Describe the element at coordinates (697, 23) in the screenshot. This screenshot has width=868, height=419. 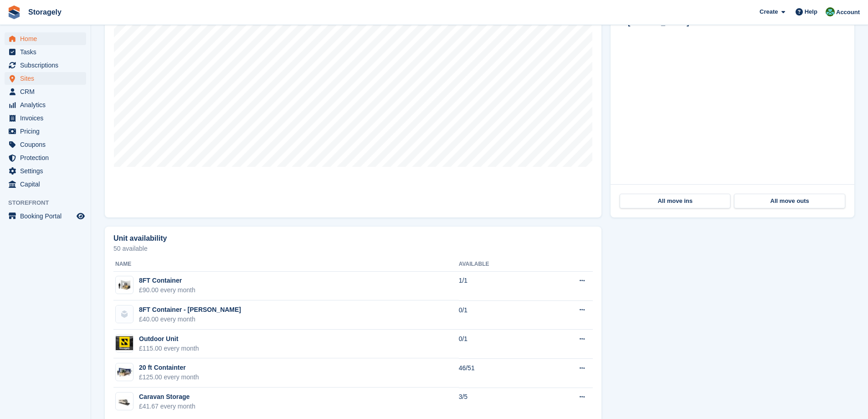
I see `span: B5` at that location.